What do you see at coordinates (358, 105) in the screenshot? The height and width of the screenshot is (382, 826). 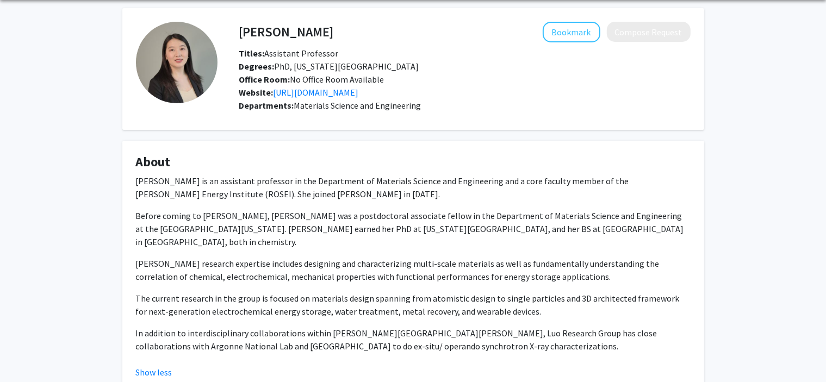 I see `span: Materials Science and Engineering` at bounding box center [358, 105].